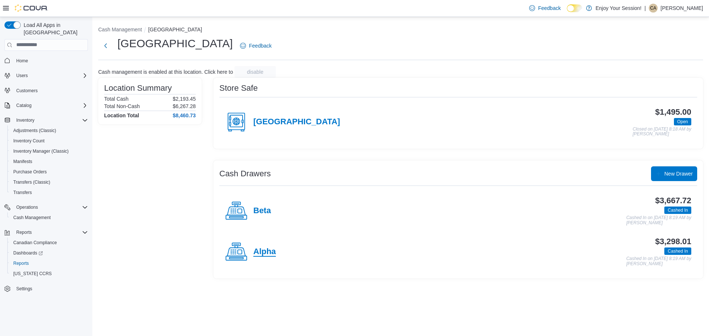 The image size is (709, 336). Describe the element at coordinates (49, 193) in the screenshot. I see `span: Transfers` at that location.